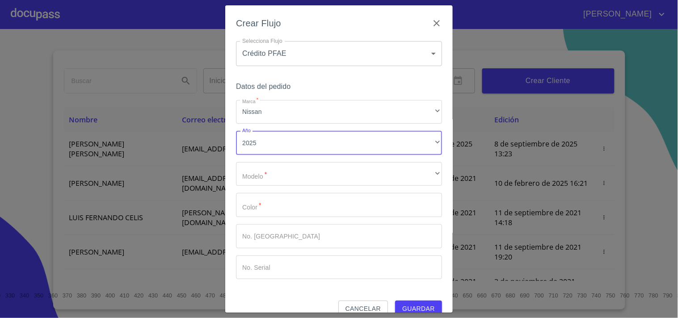 The image size is (678, 318). I want to click on h6: Datos del pedido, so click(339, 87).